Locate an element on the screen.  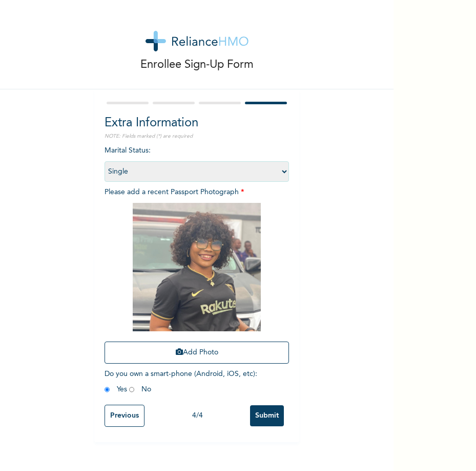
span: Please add a recent Passport Photograph is located at coordinates (197, 278).